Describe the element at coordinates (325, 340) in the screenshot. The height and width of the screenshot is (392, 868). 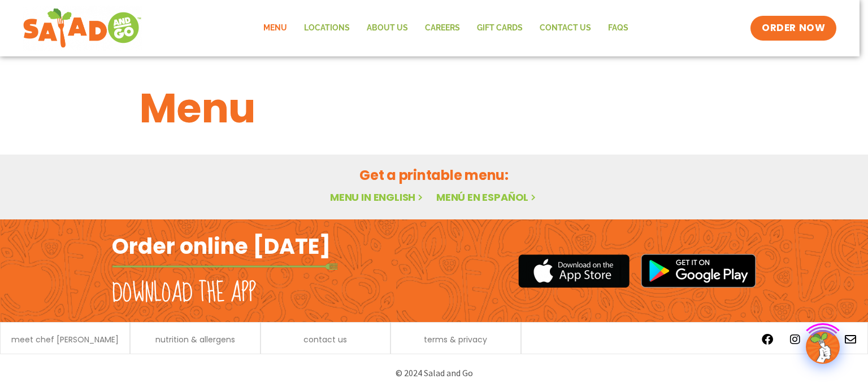
I see `a: contact us` at that location.